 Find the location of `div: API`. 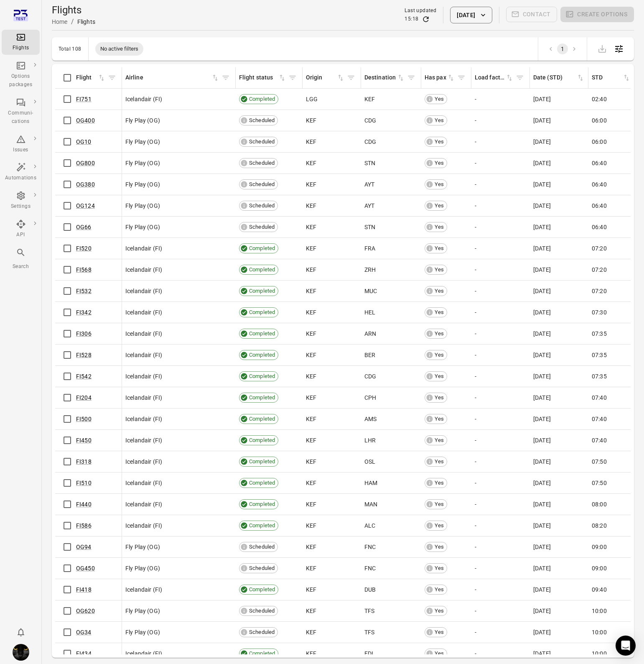

div: API is located at coordinates (21, 235).